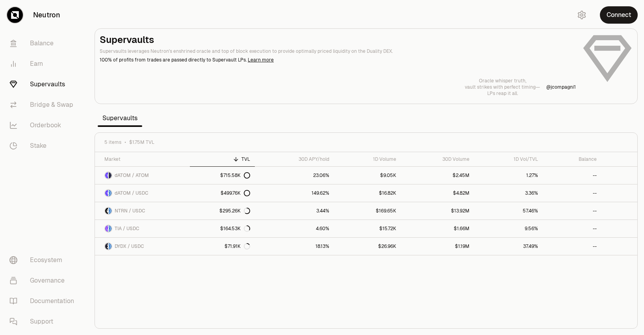 This screenshot has width=644, height=335. What do you see at coordinates (132, 193) in the screenshot?
I see `span: dATOM / USDC` at bounding box center [132, 193].